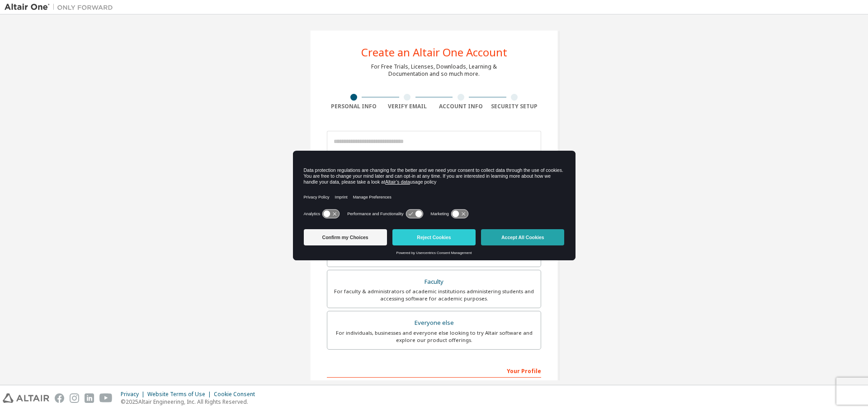  I want to click on div: For individuals, businesses and everyone else looking to try Altair software and explore our prod..., so click(434, 337).